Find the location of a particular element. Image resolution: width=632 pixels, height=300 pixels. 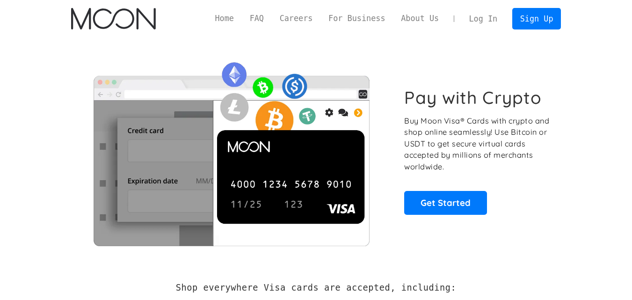

a: home is located at coordinates (113, 19).